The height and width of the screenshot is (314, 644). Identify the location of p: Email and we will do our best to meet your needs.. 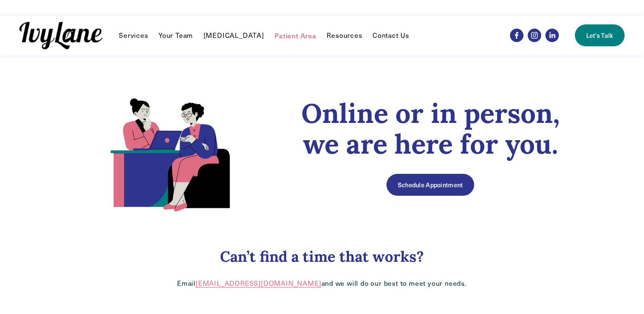
(322, 283).